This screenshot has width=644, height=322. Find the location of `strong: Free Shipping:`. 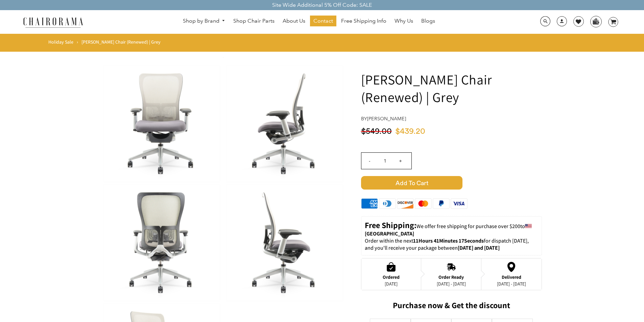

strong: Free Shipping: is located at coordinates (390, 225).